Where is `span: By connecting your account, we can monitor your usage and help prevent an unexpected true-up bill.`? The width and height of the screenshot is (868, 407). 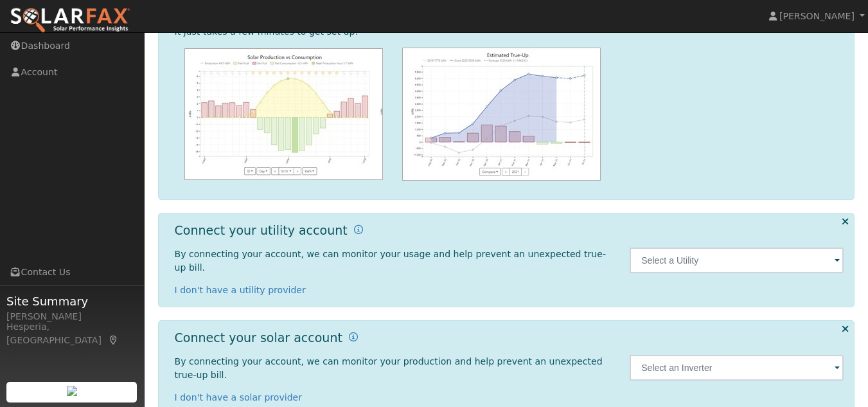 span: By connecting your account, we can monitor your usage and help prevent an unexpected true-up bill. is located at coordinates (390, 260).